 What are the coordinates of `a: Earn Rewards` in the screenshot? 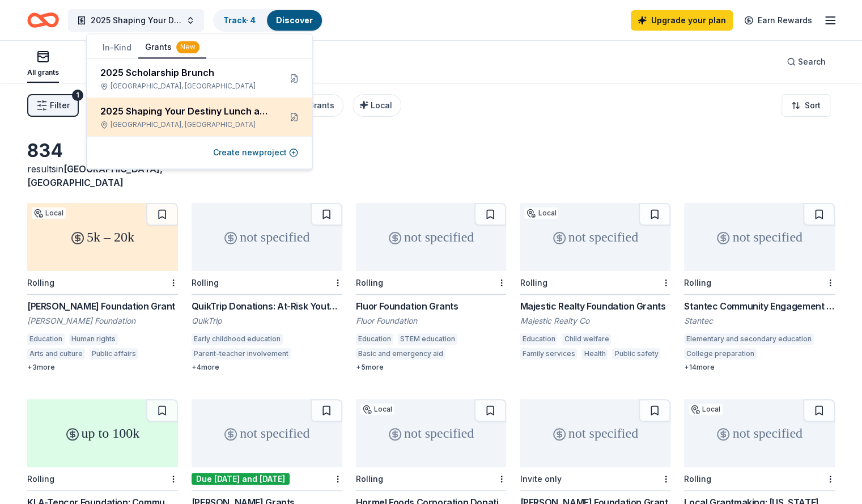 It's located at (778, 21).